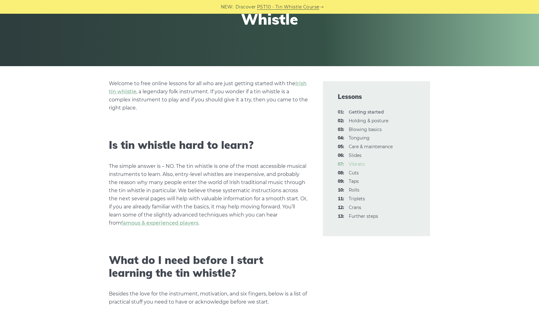 This screenshot has height=312, width=539. Describe the element at coordinates (246, 7) in the screenshot. I see `span: Discover` at that location.